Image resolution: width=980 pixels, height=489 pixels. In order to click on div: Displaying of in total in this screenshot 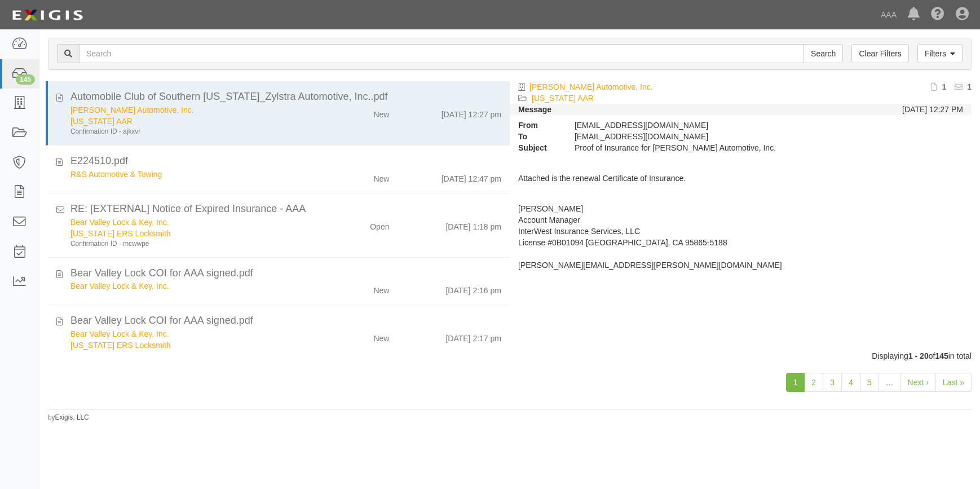, I will do `click(510, 355)`.